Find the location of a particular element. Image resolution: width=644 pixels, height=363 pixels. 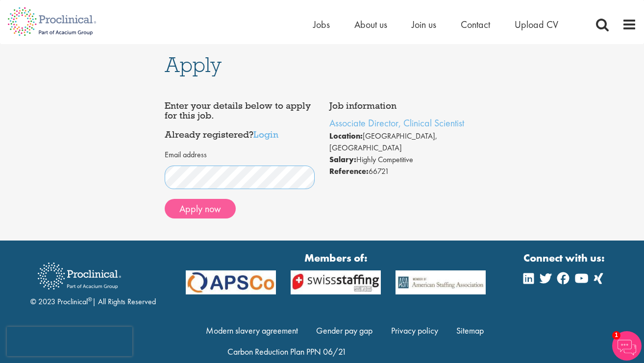

button: Apply now is located at coordinates (200, 209).